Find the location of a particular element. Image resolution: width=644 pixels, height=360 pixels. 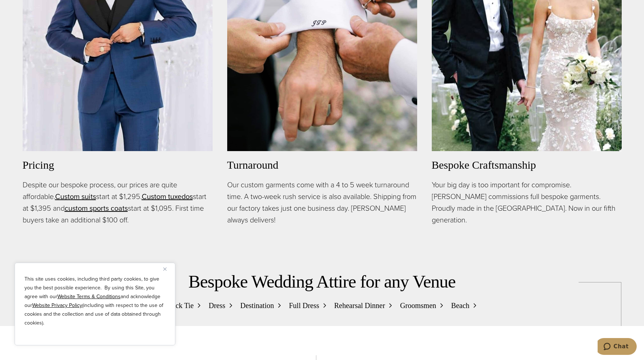

img: Close is located at coordinates (165, 269).